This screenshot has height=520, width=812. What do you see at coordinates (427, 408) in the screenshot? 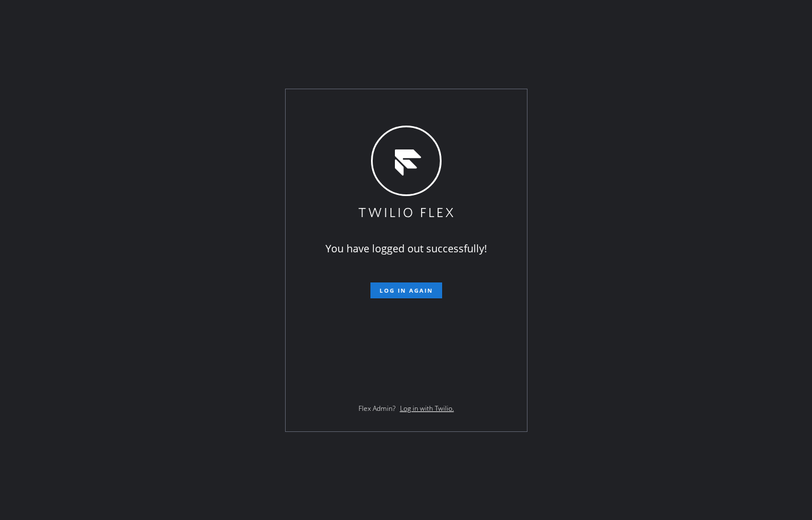
I see `span: Log in with Twilio.` at bounding box center [427, 408].